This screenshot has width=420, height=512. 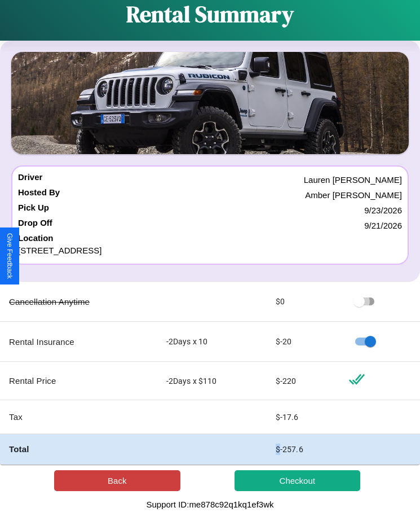 What do you see at coordinates (78, 416) in the screenshot?
I see `p: Tax` at bounding box center [78, 416].